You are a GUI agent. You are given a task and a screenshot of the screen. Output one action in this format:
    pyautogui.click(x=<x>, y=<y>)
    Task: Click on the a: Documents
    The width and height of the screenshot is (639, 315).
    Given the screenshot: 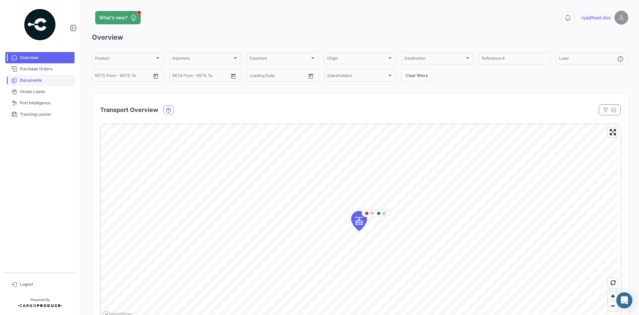 What is the action you would take?
    pyautogui.click(x=40, y=80)
    